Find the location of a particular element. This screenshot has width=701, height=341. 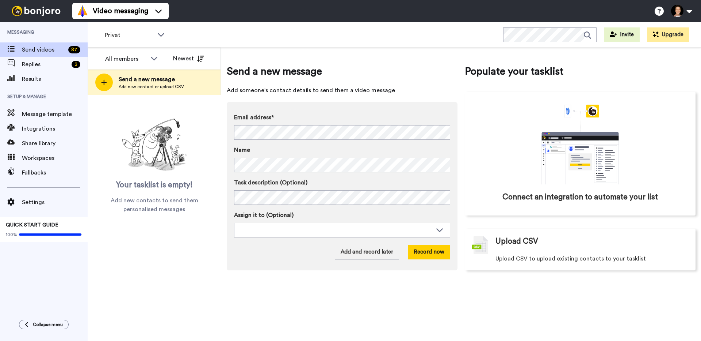

span: Privat is located at coordinates (129, 35).